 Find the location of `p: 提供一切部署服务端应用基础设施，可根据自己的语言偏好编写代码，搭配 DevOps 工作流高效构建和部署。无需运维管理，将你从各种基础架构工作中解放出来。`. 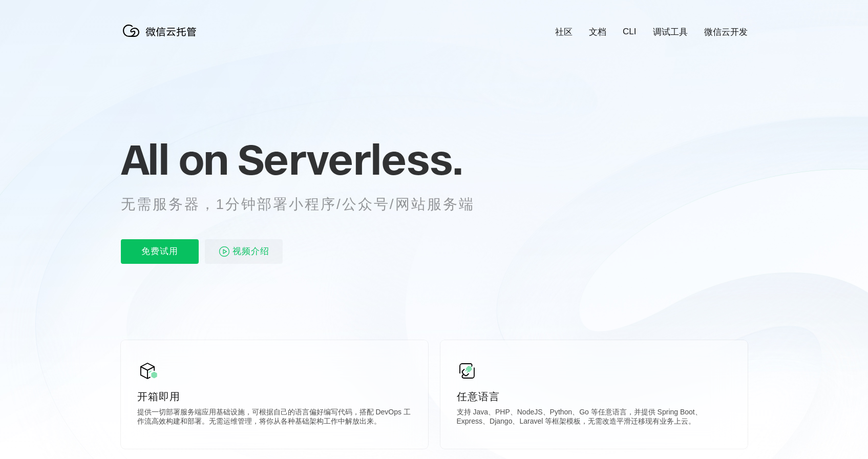

p: 提供一切部署服务端应用基础设施，可根据自己的语言偏好编写代码，搭配 DevOps 工作流高效构建和部署。无需运维管理，将你从各种基础架构工作中解放出来。 is located at coordinates (275, 418).